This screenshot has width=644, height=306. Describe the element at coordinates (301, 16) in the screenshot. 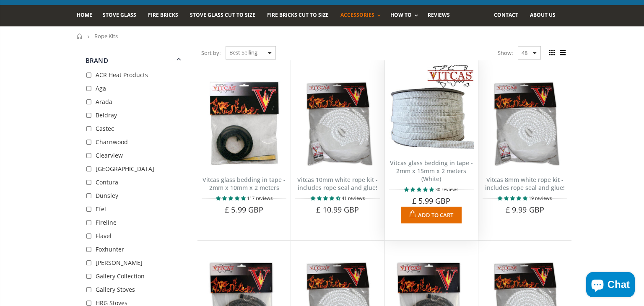

I see `a: Fire Bricks Cut To Size` at that location.